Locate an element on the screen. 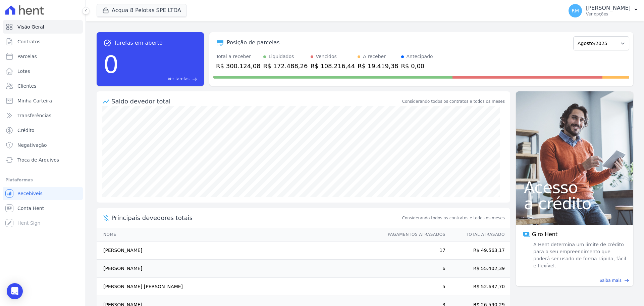 The width and height of the screenshot is (644, 306). span: Considerando todos os contratos e todos os meses is located at coordinates (453, 218).